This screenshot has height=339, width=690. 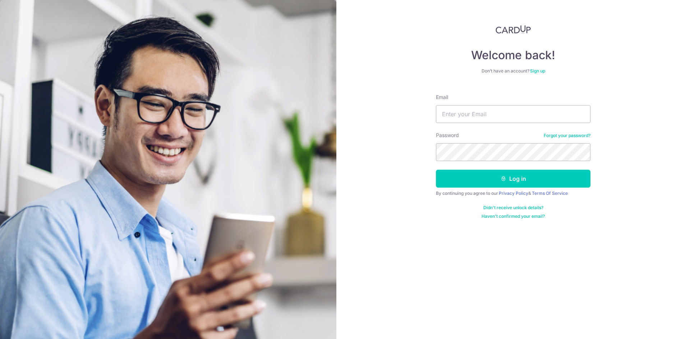 What do you see at coordinates (513, 193) in the screenshot?
I see `a: Privacy Policy` at bounding box center [513, 193].